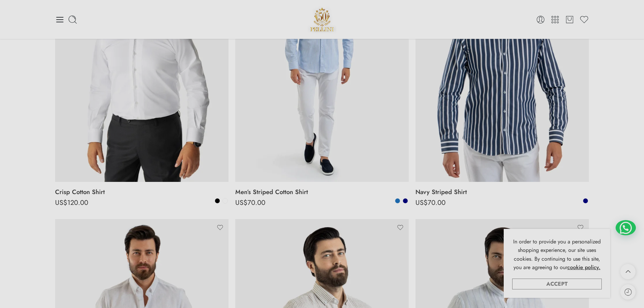 The image size is (644, 308). Describe the element at coordinates (584, 19) in the screenshot. I see `a: Wishlist` at that location.